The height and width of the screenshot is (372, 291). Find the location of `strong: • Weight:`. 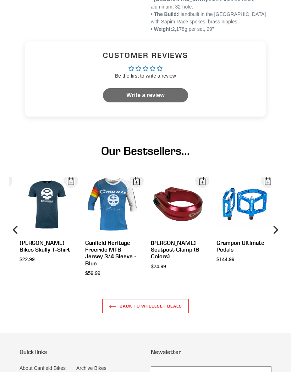

strong: • Weight: is located at coordinates (161, 29).